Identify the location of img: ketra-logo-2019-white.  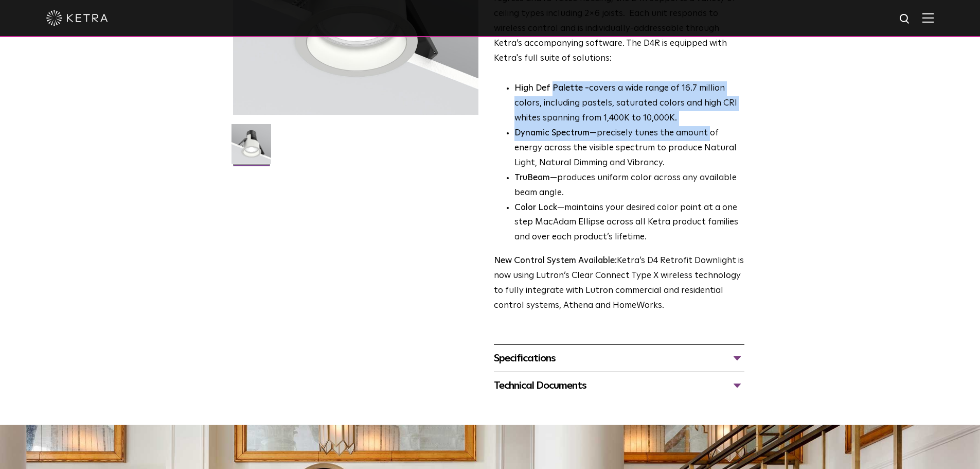
(77, 18).